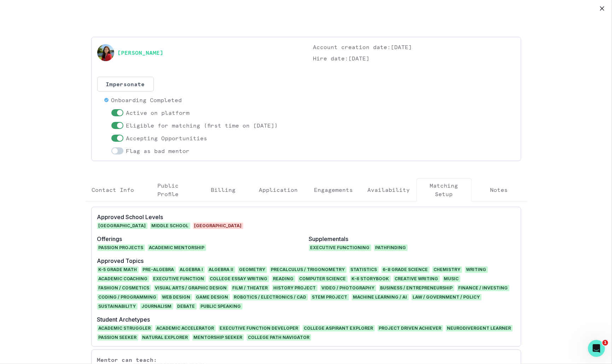 This screenshot has height=364, width=612. Describe the element at coordinates (158, 269) in the screenshot. I see `span: Pre-Algebra` at that location.